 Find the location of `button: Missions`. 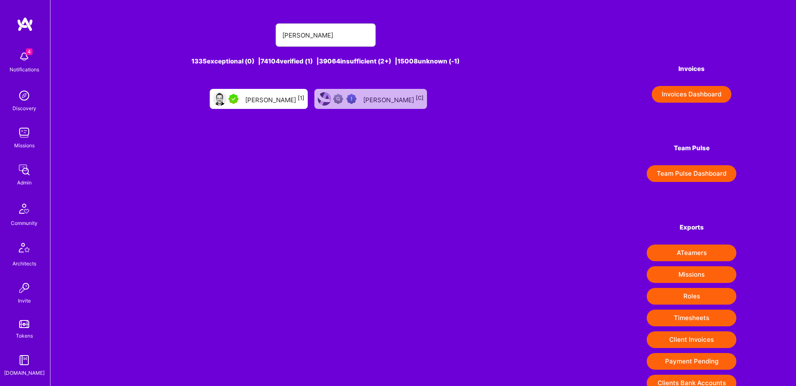

button: Missions is located at coordinates (691, 274).